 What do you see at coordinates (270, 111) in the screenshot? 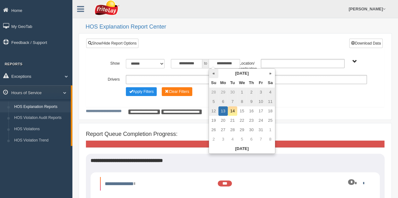
I see `td: 18` at bounding box center [270, 111].